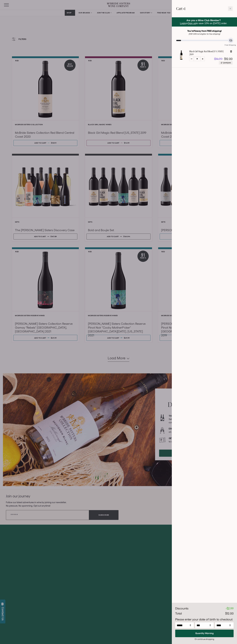 Image resolution: width=237 pixels, height=644 pixels. I want to click on div: Total, so click(178, 614).